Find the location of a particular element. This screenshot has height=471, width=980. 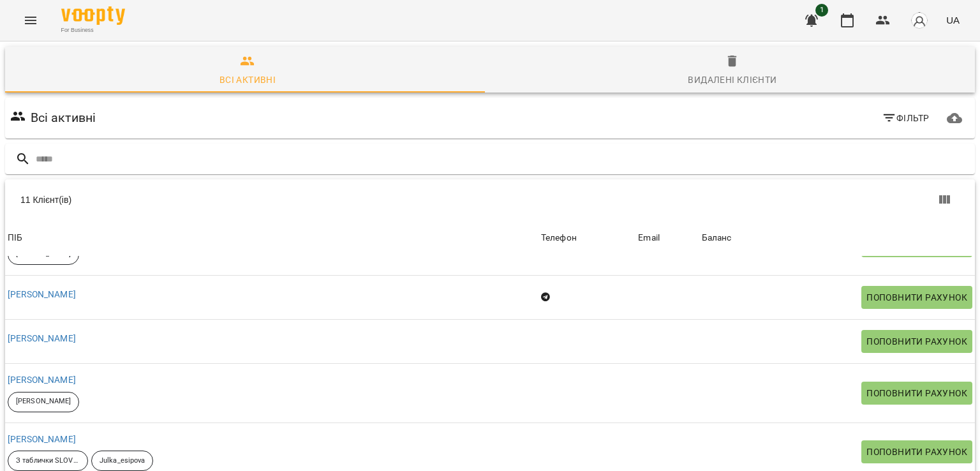

div: Table Toolbar is located at coordinates (490, 200).